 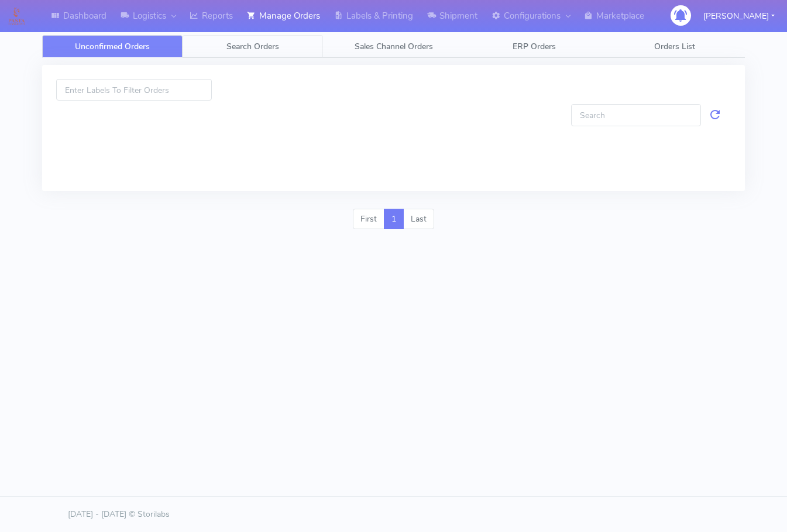 What do you see at coordinates (113, 46) in the screenshot?
I see `span: Unconfirmed Orders` at bounding box center [113, 46].